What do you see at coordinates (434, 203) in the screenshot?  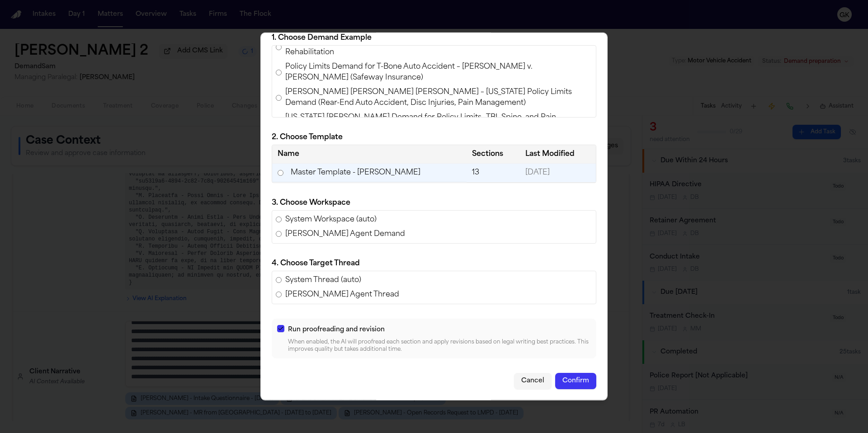 I see `p: 3. Choose Workspace` at bounding box center [434, 203].